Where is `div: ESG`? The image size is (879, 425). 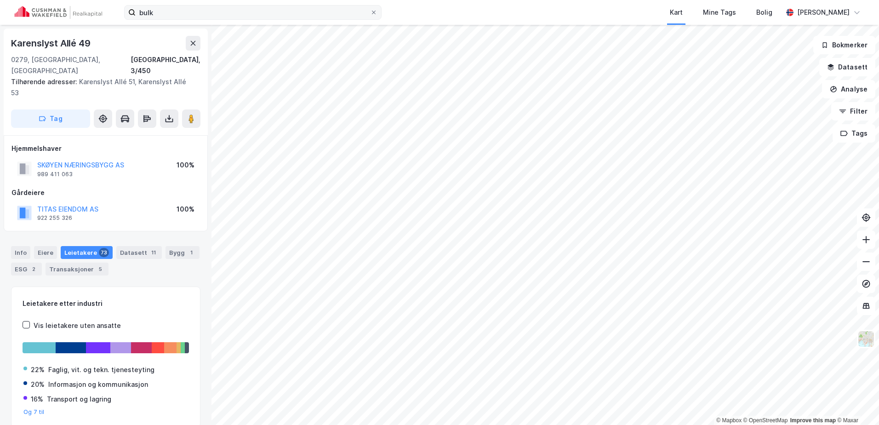 div: ESG is located at coordinates (26, 269).